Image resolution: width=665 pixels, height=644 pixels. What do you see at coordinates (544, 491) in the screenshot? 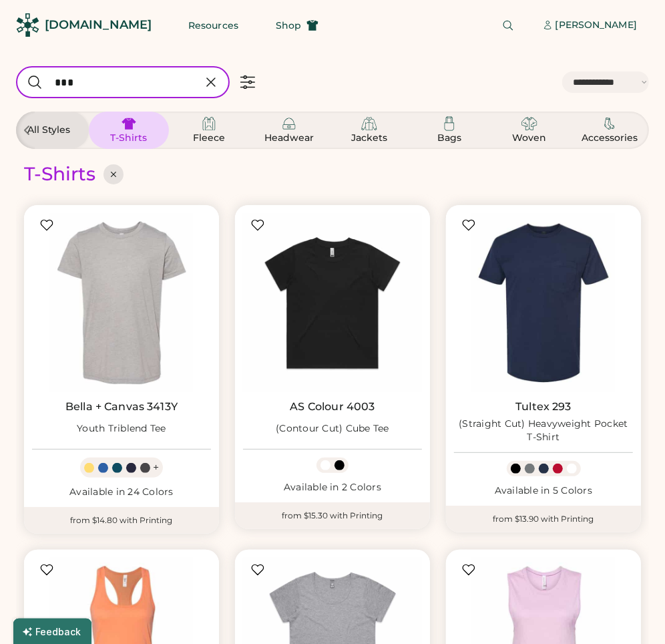
I see `div: Available in 5 Colors` at bounding box center [544, 491].